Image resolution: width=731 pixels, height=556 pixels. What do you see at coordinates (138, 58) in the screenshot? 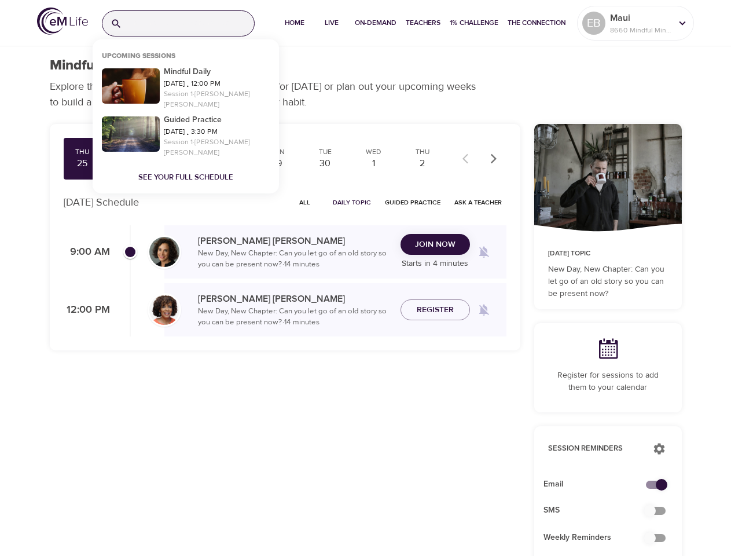
I see `div: Upcoming Sessions` at bounding box center [138, 58].